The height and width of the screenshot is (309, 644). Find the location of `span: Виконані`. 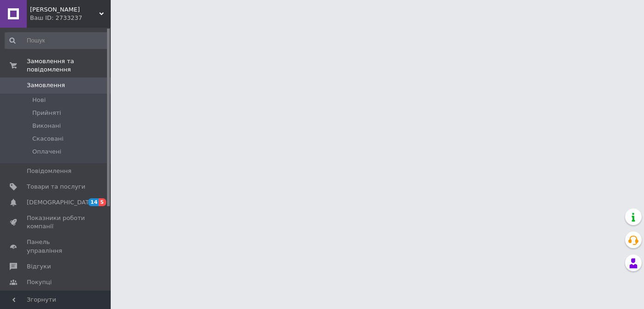

span: Виконані is located at coordinates (46, 126).